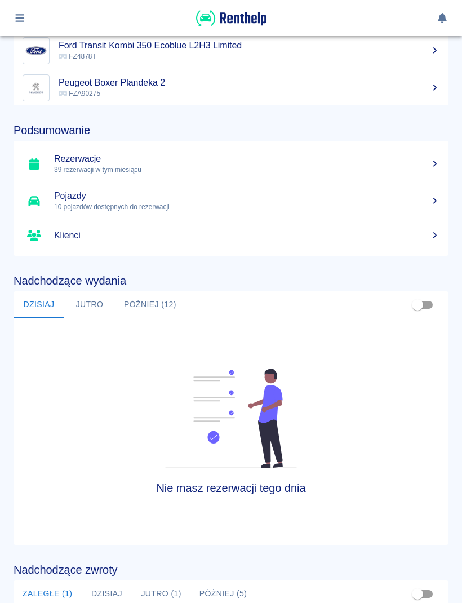  I want to click on h4: Nadchodzące zwroty, so click(231, 570).